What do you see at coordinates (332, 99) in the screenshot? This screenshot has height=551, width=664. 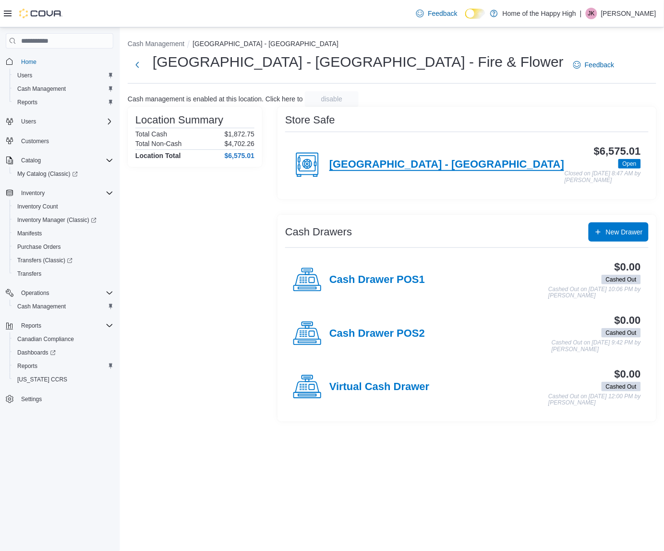 I see `button: disable` at bounding box center [332, 99].